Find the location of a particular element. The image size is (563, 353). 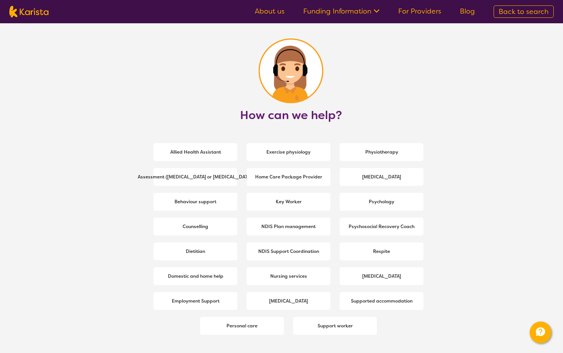

a: Psychology is located at coordinates (381, 201).